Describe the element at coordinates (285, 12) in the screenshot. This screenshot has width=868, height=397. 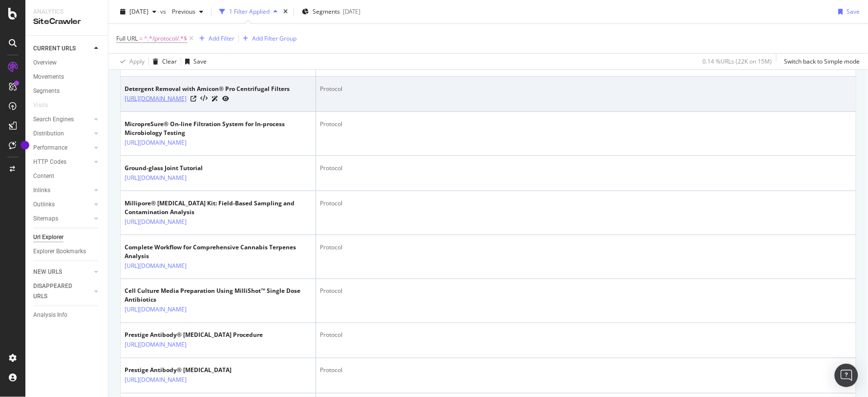
I see `div: times` at that location.